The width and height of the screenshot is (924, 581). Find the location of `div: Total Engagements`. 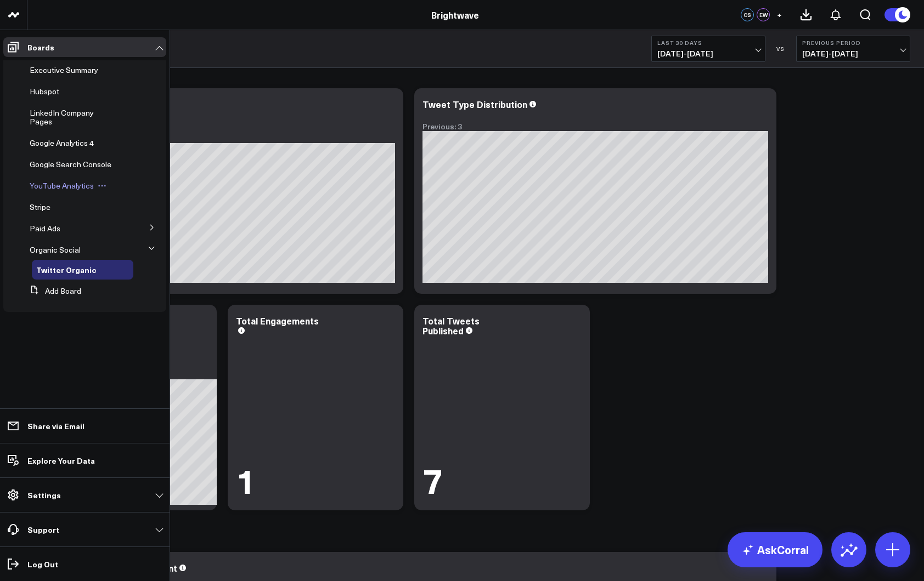

div: Total Engagements is located at coordinates (277, 321).